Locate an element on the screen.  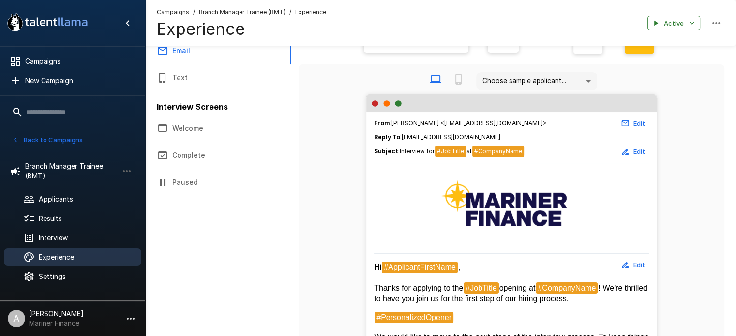
span: Thanks for applying to the is located at coordinates (419, 288).